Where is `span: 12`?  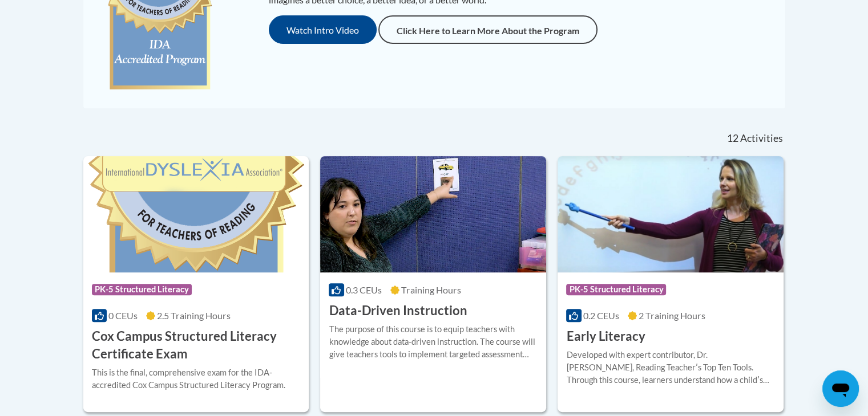
span: 12 is located at coordinates (732, 139).